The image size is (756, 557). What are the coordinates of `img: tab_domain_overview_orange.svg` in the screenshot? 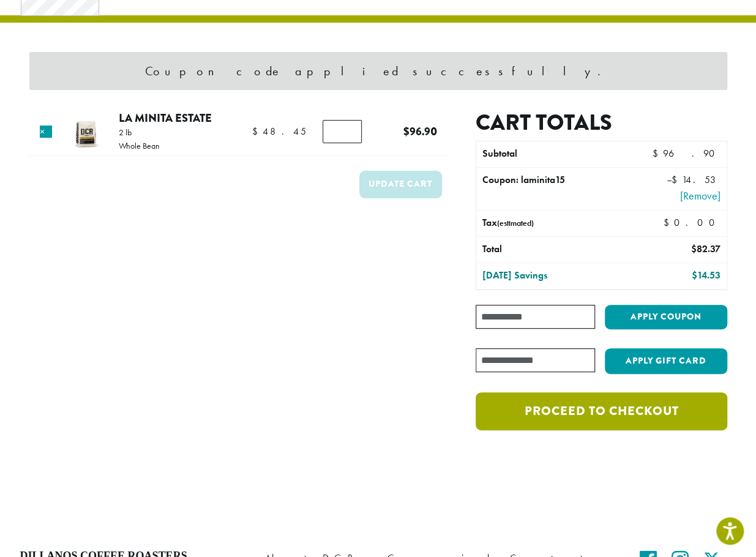 It's located at (38, 76).